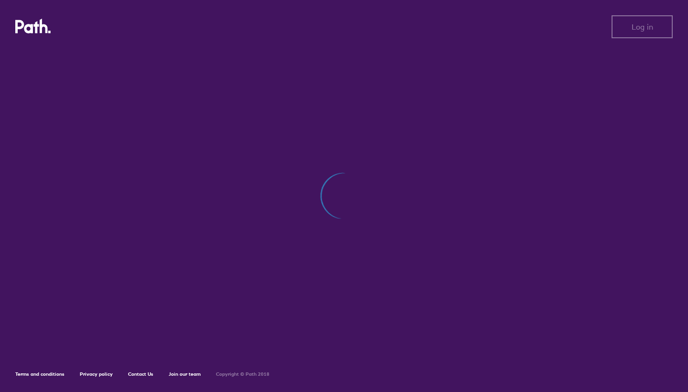  What do you see at coordinates (96, 374) in the screenshot?
I see `a: Privacy policy` at bounding box center [96, 374].